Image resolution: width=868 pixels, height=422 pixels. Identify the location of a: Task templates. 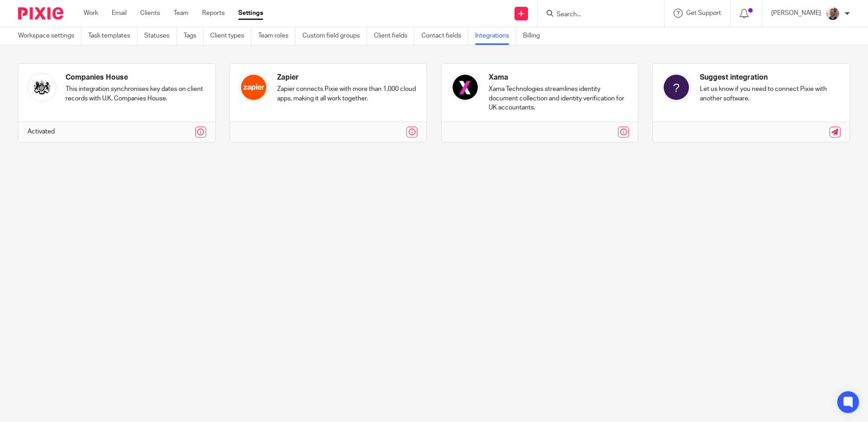
(113, 36).